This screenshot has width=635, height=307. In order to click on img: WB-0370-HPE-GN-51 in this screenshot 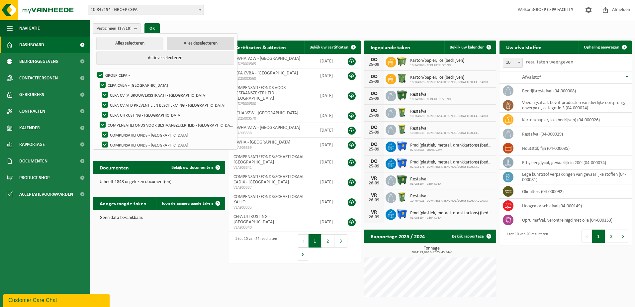, I will do `click(402, 78)`.